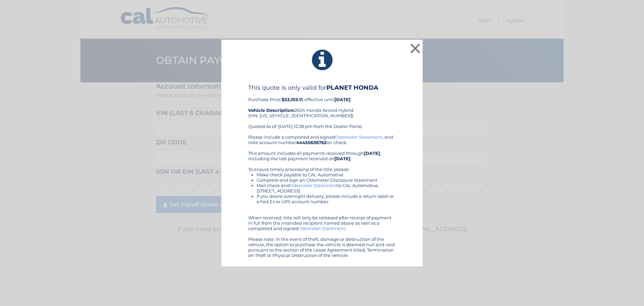 The width and height of the screenshot is (644, 306). Describe the element at coordinates (352, 87) in the screenshot. I see `b: PLANET HONDA` at that location.